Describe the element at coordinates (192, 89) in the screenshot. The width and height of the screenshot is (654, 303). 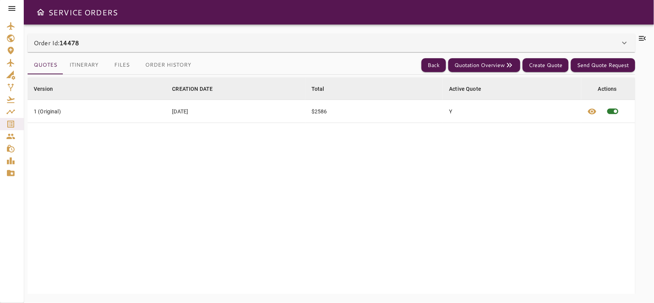
I see `div: CREATION DATE` at that location.